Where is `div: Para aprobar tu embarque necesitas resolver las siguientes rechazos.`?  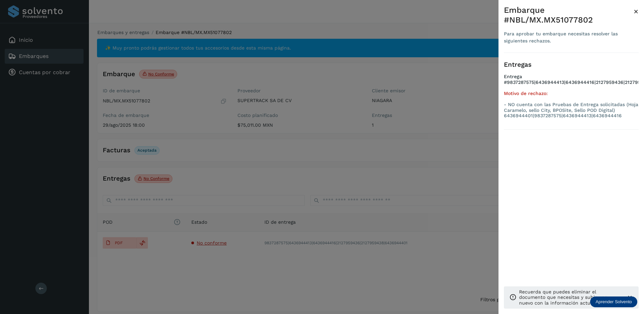
div: Para aprobar tu embarque necesitas resolver las siguientes rechazos. is located at coordinates (569, 38).